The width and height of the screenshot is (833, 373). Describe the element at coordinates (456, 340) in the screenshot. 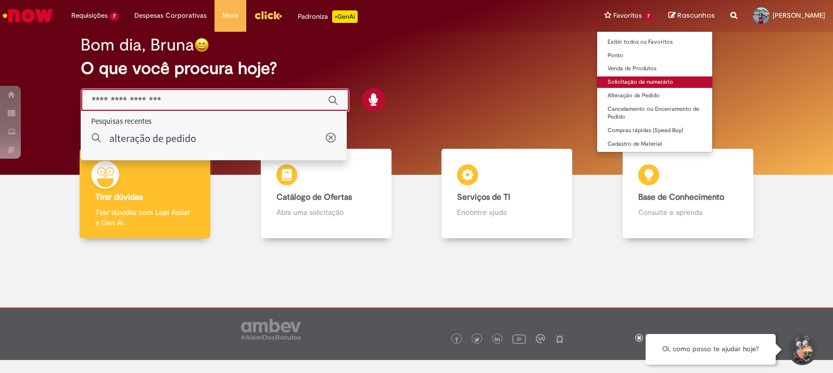

I see `img: logo_footer_facebook.png` at that location.